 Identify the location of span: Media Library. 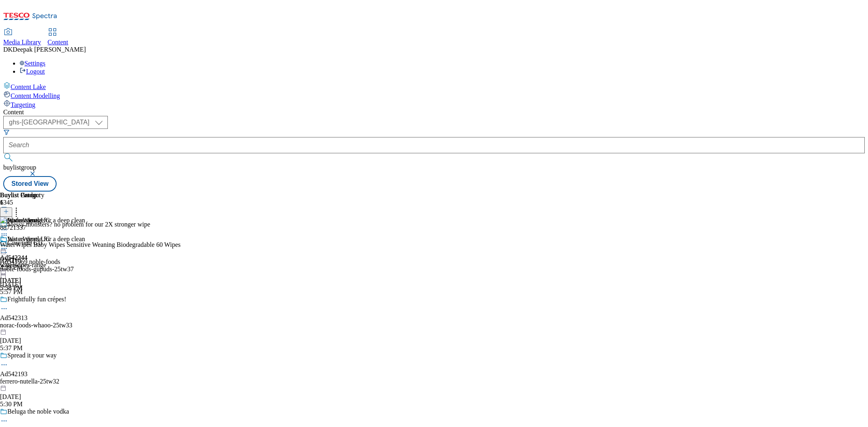
(22, 42).